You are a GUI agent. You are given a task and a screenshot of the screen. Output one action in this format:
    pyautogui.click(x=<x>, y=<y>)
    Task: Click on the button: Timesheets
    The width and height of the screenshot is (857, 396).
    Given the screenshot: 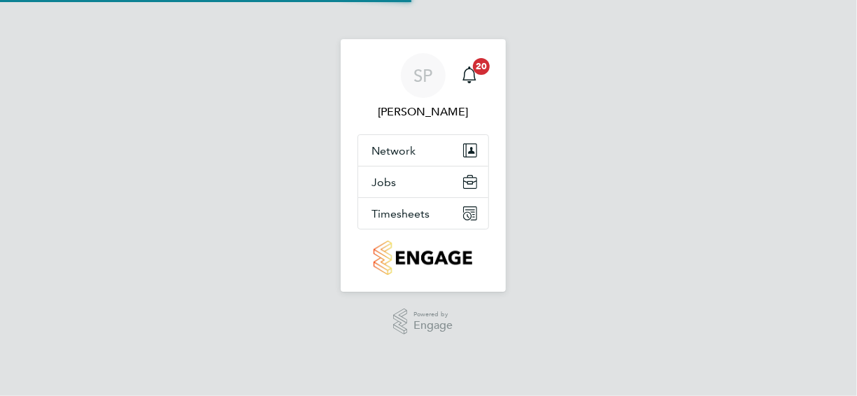 What is the action you would take?
    pyautogui.click(x=423, y=213)
    